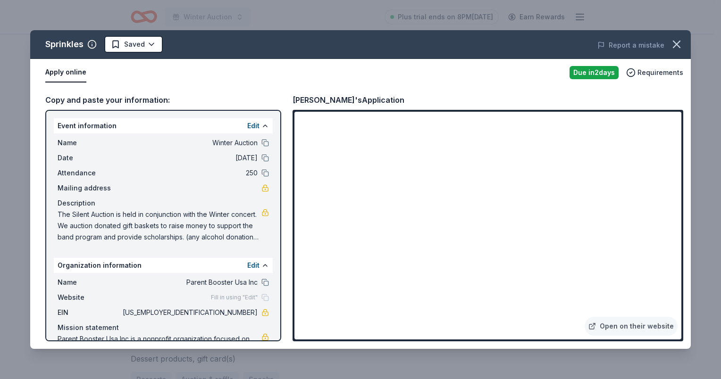  Describe the element at coordinates (163, 126) in the screenshot. I see `div: Event information` at that location.